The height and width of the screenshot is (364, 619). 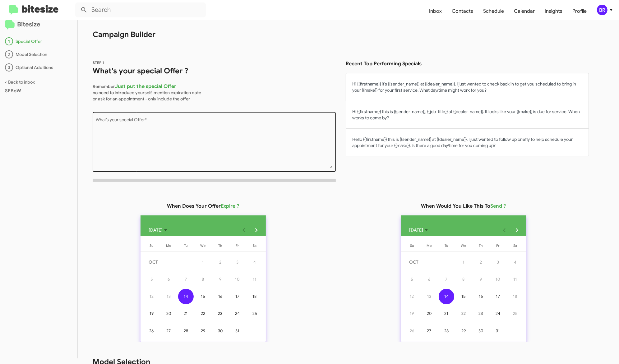 What do you see at coordinates (152, 279) in the screenshot?
I see `div: 5` at bounding box center [152, 279].